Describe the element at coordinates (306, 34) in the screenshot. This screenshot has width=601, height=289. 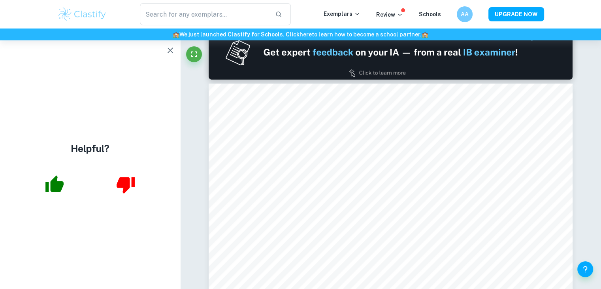
I see `a: here` at that location.